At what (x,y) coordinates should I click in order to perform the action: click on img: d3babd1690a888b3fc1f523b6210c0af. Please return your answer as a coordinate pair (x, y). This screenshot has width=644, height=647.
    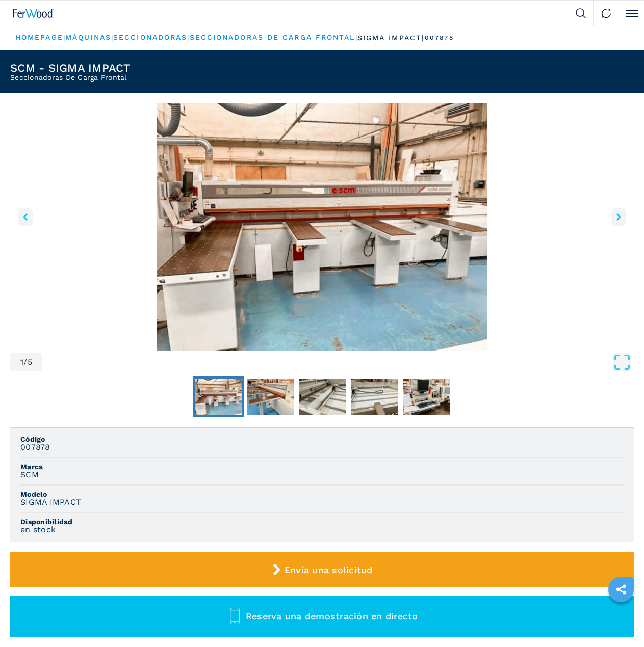
    Looking at the image, I should click on (374, 398).